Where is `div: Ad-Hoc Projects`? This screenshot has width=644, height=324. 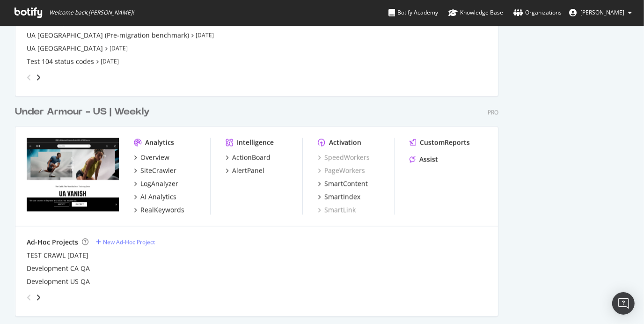
div: Ad-Hoc Projects is located at coordinates (53, 242).